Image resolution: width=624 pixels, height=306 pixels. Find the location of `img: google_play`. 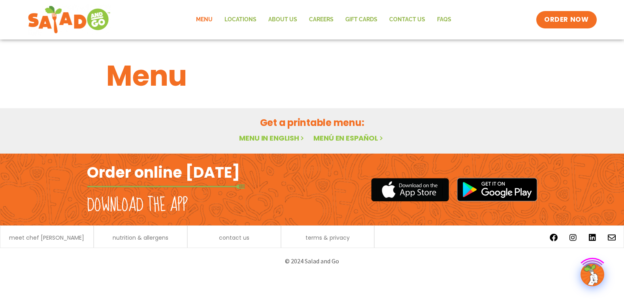

img: google_play is located at coordinates (497, 190).